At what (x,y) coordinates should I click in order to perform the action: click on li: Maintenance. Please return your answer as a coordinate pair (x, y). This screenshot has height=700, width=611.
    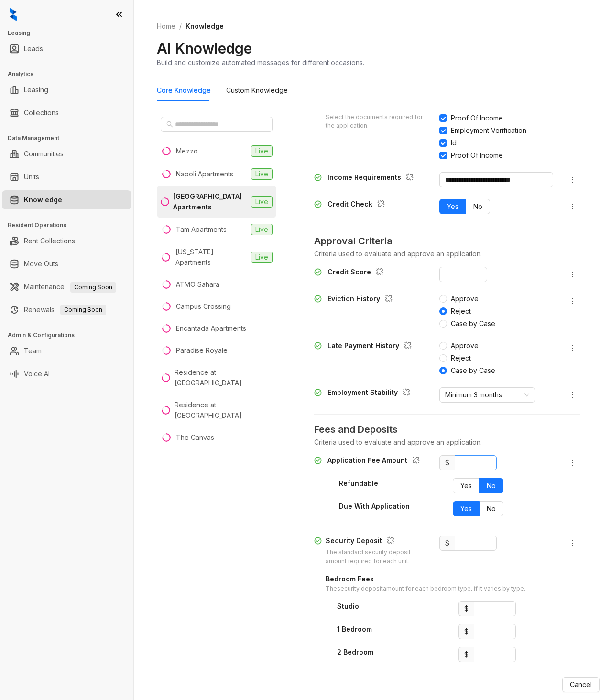
    Looking at the image, I should click on (67, 287).